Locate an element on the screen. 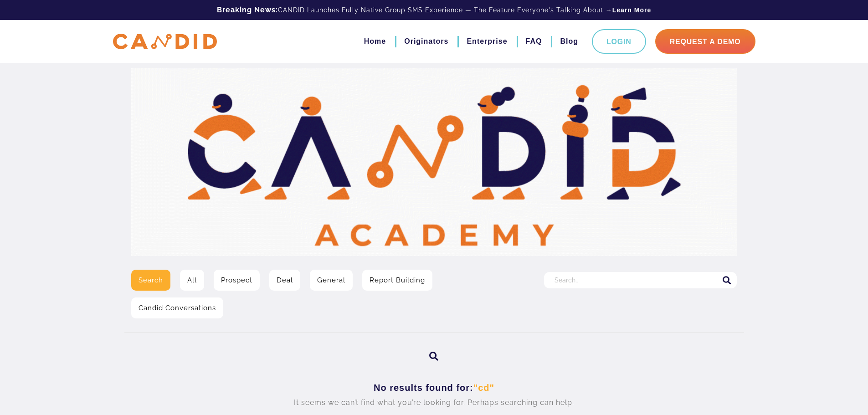 The width and height of the screenshot is (868, 415). a: All is located at coordinates (192, 280).